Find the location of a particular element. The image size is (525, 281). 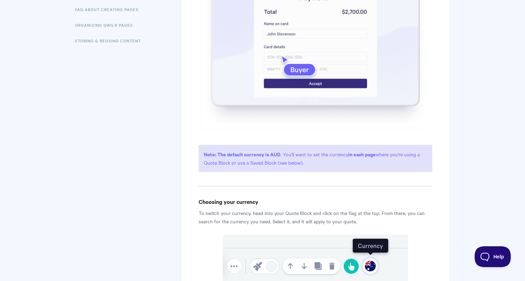

strong: The default currency is AUD is located at coordinates (249, 154).